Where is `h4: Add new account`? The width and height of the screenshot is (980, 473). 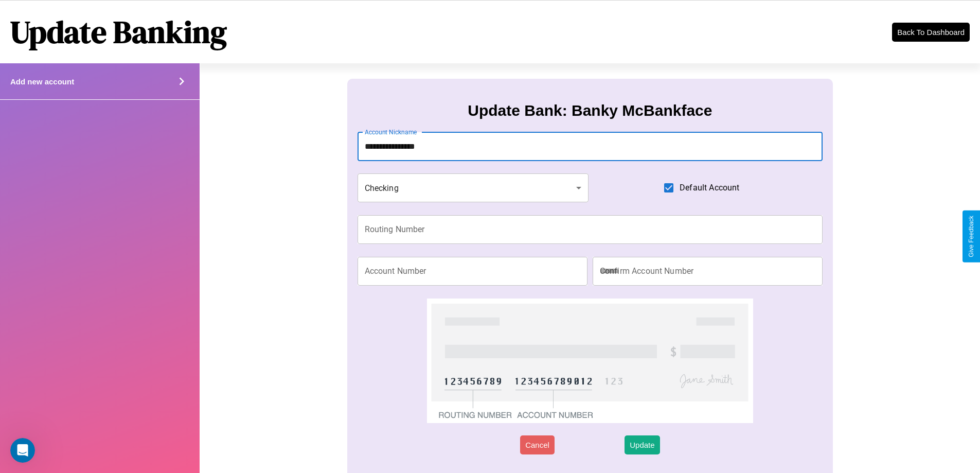 h4: Add new account is located at coordinates (42, 82).